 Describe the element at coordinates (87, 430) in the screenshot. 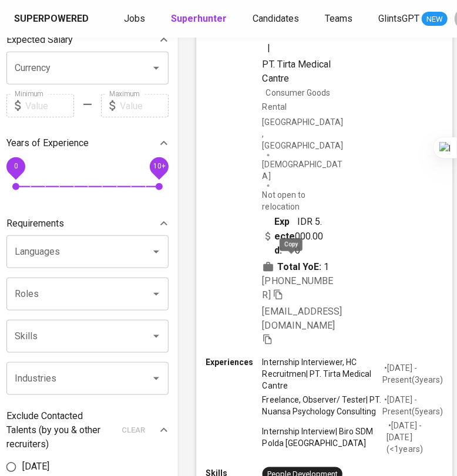

I see `div: Exclude Contacted Talents (by you & other recruiters)clear` at that location.